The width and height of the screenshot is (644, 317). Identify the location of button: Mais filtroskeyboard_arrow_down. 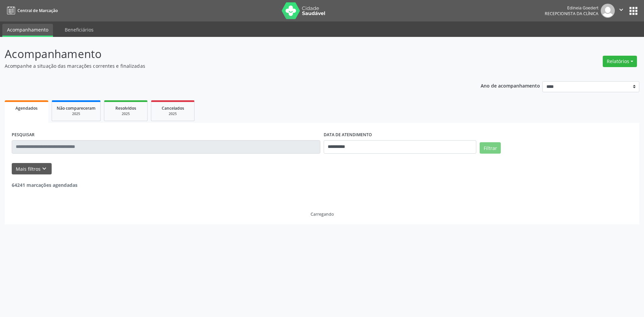
(32, 169).